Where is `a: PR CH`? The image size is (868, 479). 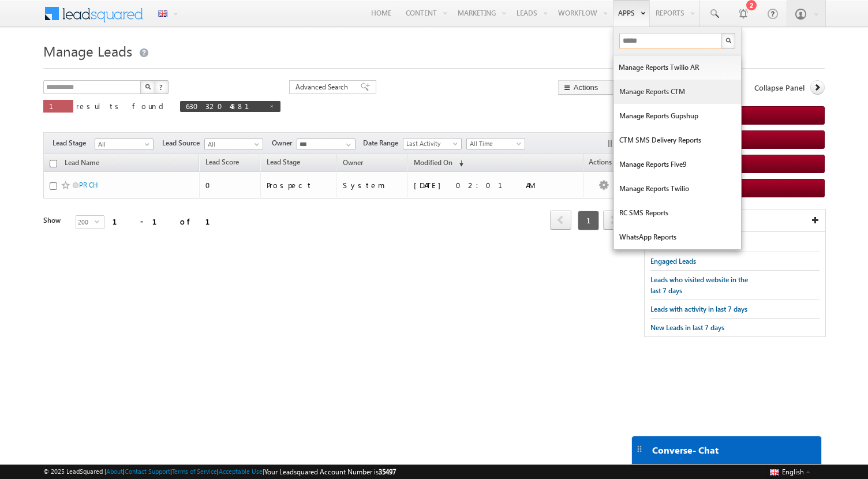
a: PR CH is located at coordinates (88, 185).